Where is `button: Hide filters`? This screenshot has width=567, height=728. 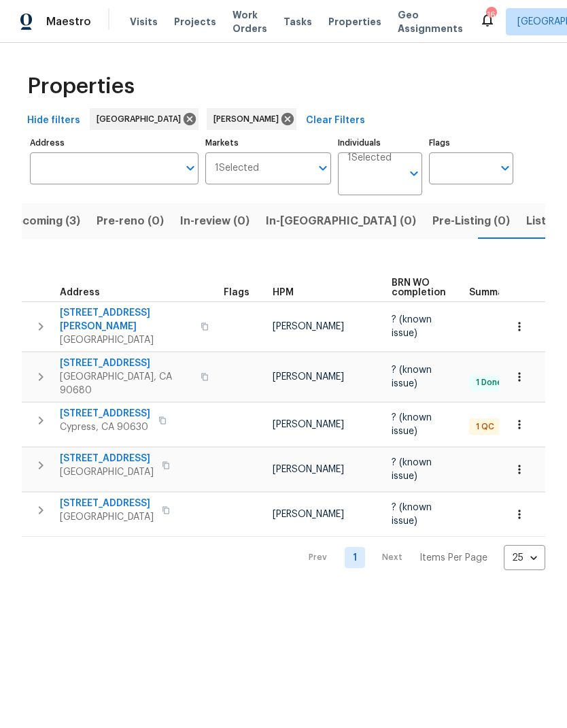 button: Hide filters is located at coordinates (54, 120).